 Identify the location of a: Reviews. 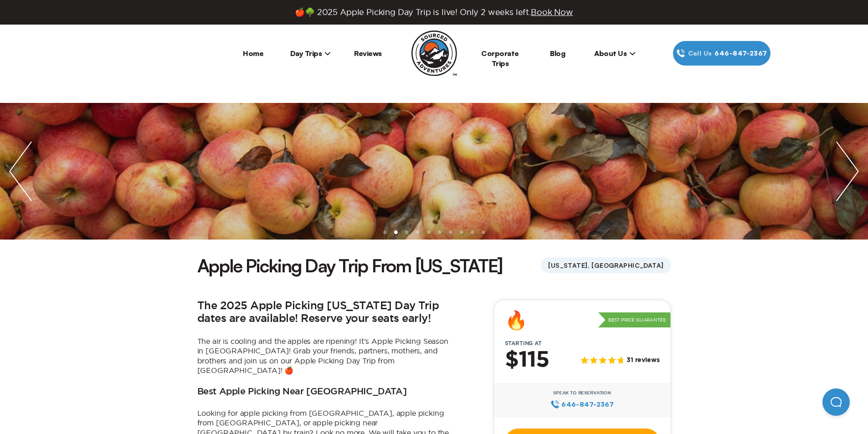
(368, 54).